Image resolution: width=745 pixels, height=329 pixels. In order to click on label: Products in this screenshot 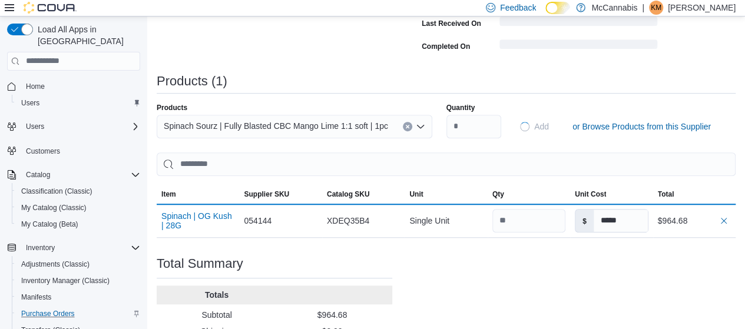, I will do `click(172, 108)`.